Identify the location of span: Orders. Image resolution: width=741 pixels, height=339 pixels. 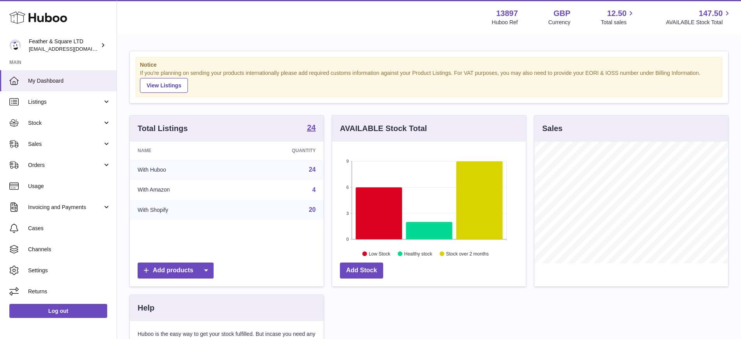
(65, 165).